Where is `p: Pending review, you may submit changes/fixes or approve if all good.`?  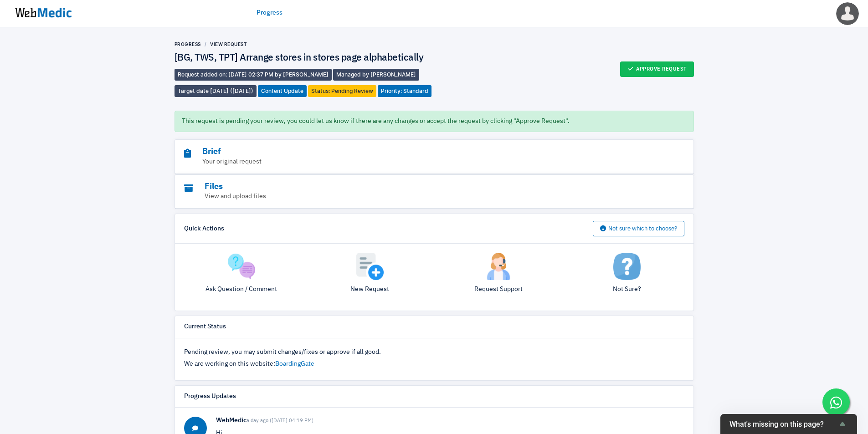 p: Pending review, you may submit changes/fixes or approve if all good. is located at coordinates (434, 353).